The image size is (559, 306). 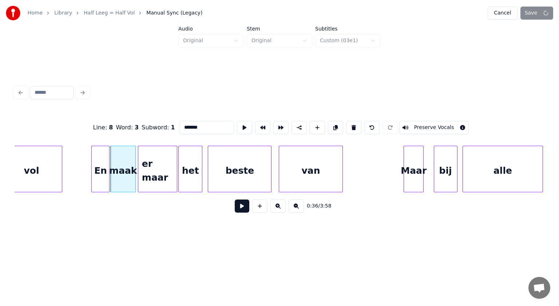 I want to click on span: 8, so click(x=111, y=127).